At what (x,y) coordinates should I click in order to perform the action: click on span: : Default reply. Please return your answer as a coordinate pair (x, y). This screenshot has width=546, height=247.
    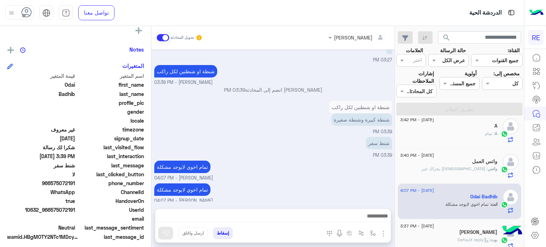
    Looking at the image, I should click on (474, 239).